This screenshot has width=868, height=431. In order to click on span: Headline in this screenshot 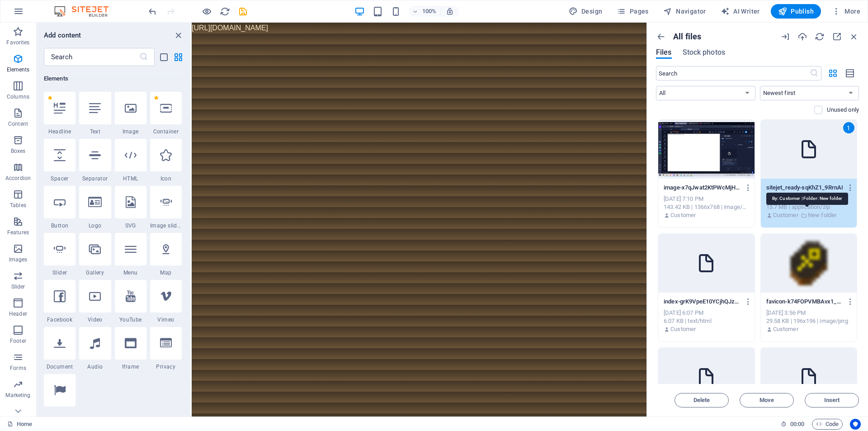, I will do `click(60, 131)`.